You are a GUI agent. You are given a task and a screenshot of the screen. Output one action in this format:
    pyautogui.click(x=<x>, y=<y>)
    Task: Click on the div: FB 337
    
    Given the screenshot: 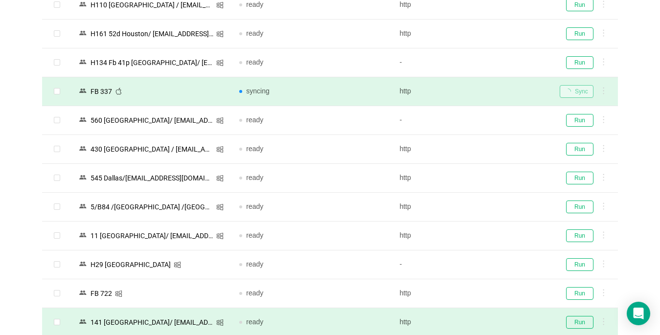 What is the action you would take?
    pyautogui.click(x=101, y=91)
    